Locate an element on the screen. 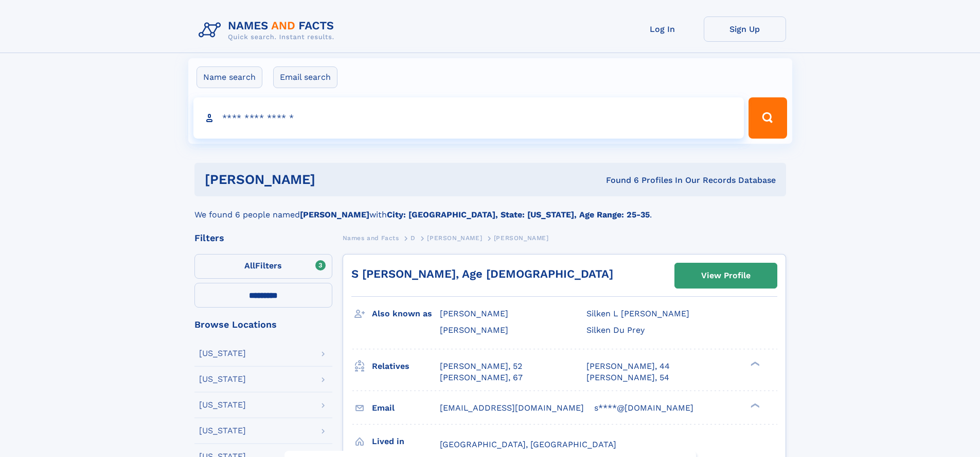  div: Browse Locations is located at coordinates (263, 324).